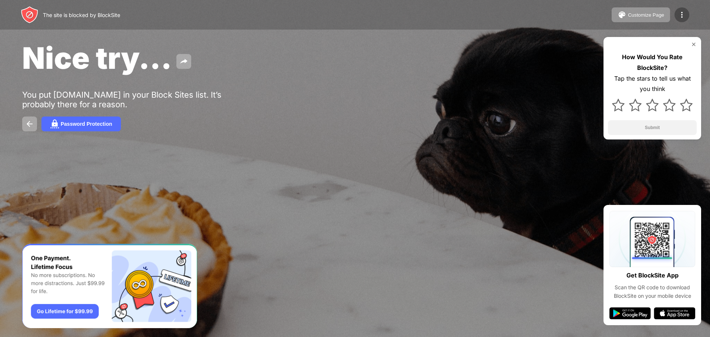  I want to click on div: Tap the stars to tell us what you think, so click(653, 84).